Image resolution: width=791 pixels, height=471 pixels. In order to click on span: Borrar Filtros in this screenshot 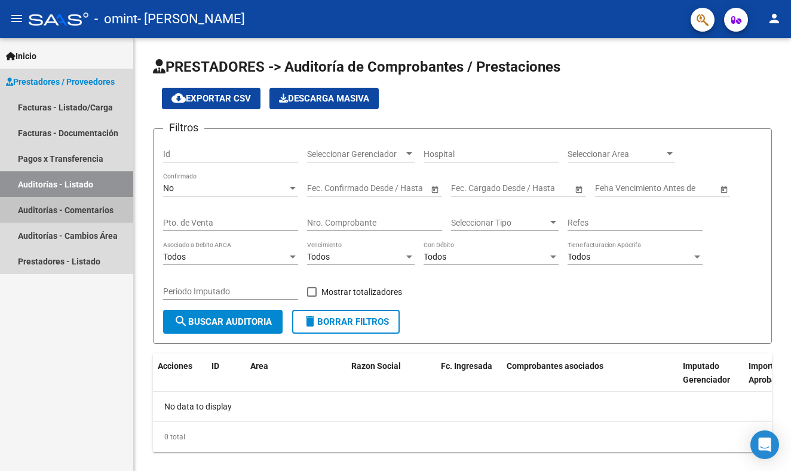, I will do `click(346, 322)`.